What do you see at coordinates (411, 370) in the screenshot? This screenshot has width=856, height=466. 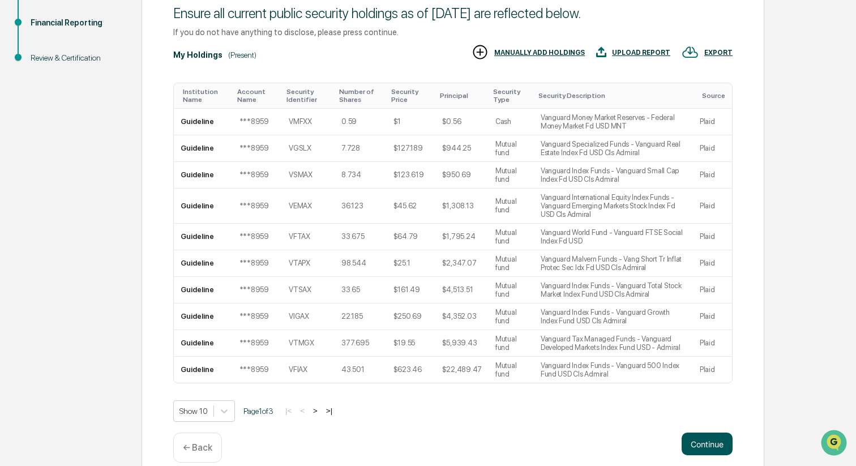 I see `td: $623.46` at bounding box center [411, 370].